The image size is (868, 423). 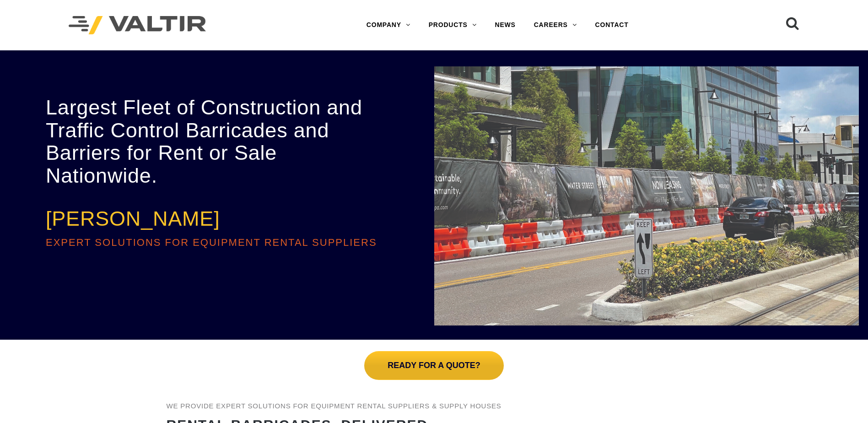 I want to click on a: PRODUCTS, so click(x=453, y=25).